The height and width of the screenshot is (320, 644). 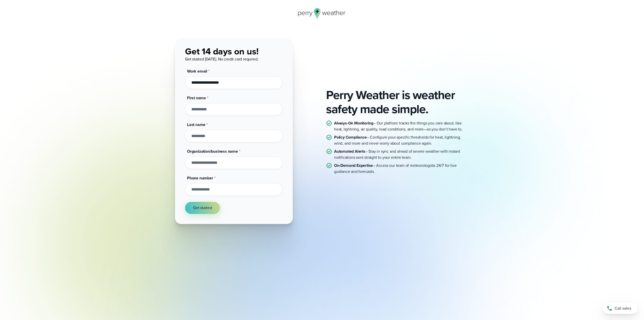 What do you see at coordinates (222, 51) in the screenshot?
I see `span: Get 14 days on us!` at bounding box center [222, 51].